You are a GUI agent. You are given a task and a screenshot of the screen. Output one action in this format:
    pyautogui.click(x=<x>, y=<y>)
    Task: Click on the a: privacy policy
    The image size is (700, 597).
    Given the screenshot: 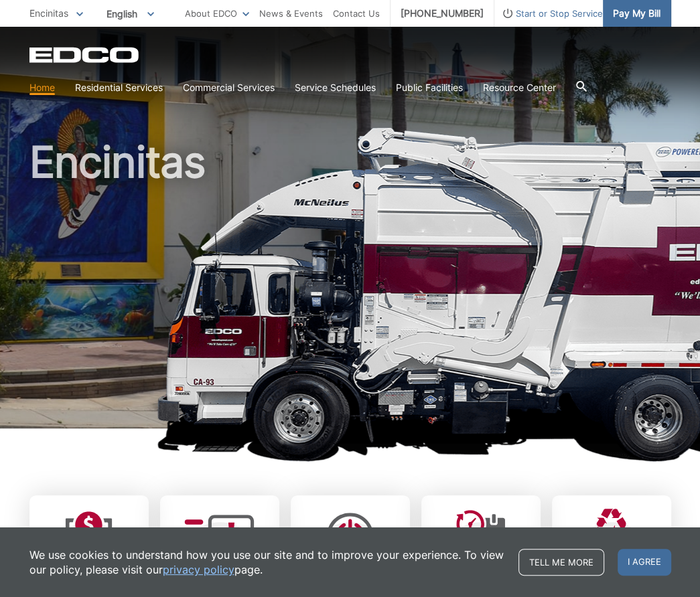 What is the action you would take?
    pyautogui.click(x=198, y=570)
    